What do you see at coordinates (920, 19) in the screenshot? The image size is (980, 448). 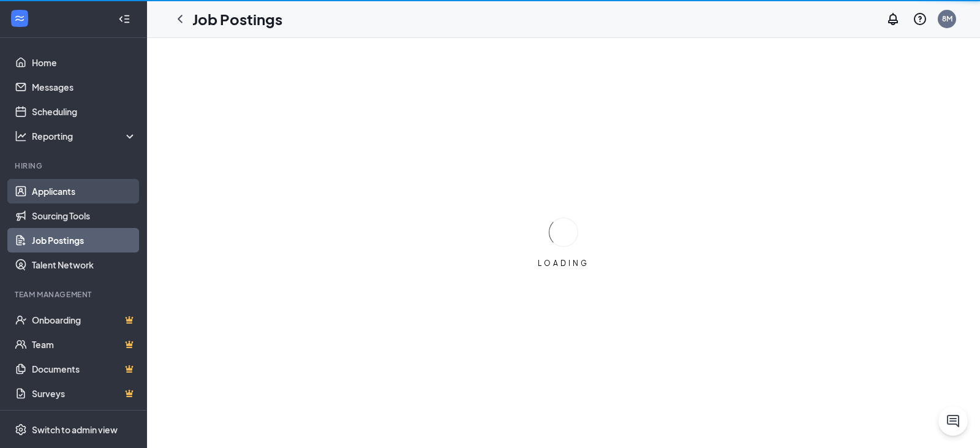 I see `svg: QuestionInfo` at bounding box center [920, 19].